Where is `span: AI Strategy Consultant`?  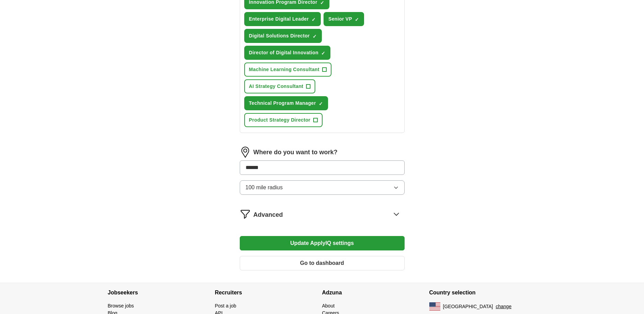
span: AI Strategy Consultant is located at coordinates (276, 86).